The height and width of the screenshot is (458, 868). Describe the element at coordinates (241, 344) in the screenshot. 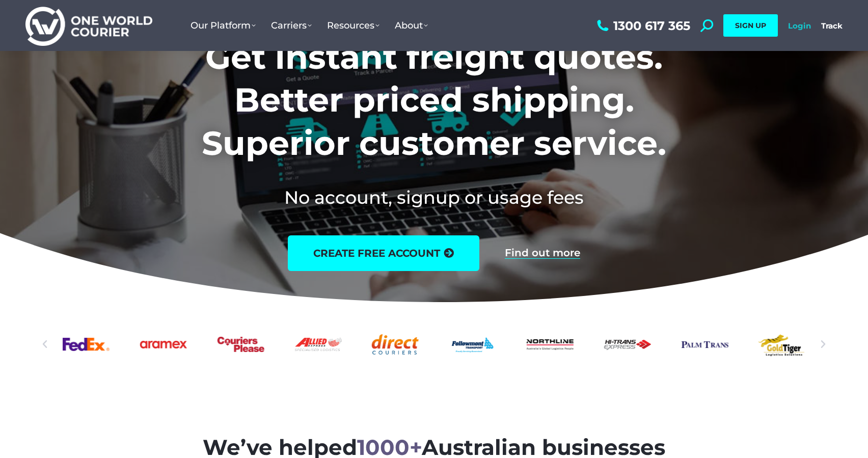

I see `div: 7 / 25` at that location.